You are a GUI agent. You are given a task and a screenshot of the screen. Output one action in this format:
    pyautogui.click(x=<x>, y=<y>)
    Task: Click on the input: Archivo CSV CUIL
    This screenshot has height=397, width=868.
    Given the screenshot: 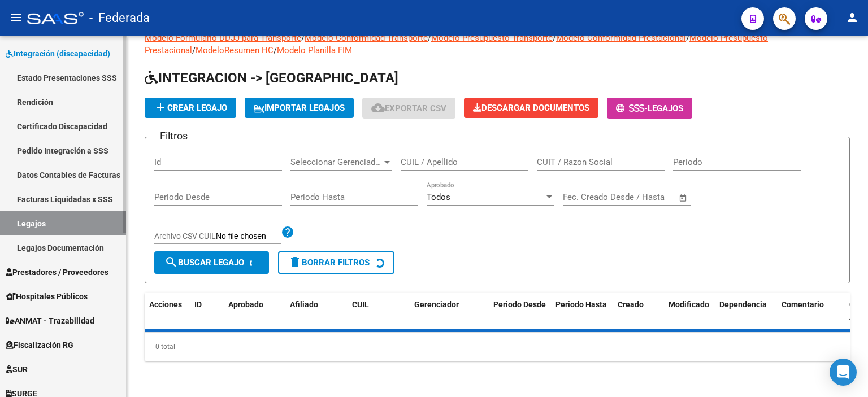 What is the action you would take?
    pyautogui.click(x=248, y=236)
    